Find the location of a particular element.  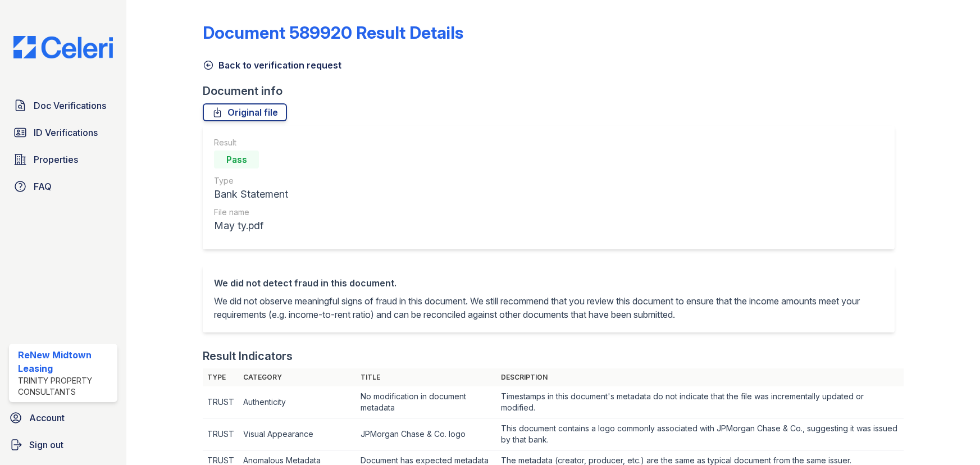

div: File name is located at coordinates (251, 212).